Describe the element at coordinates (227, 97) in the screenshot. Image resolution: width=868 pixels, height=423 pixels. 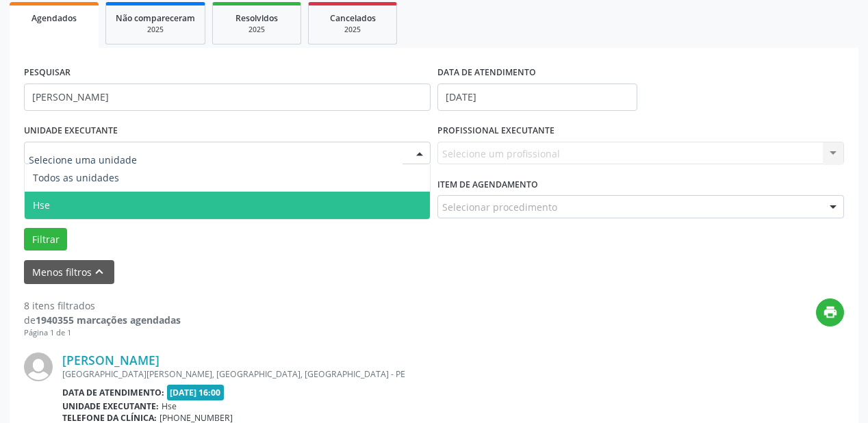
I see `input: Nome, código do beneficiário ou CPF` at that location.